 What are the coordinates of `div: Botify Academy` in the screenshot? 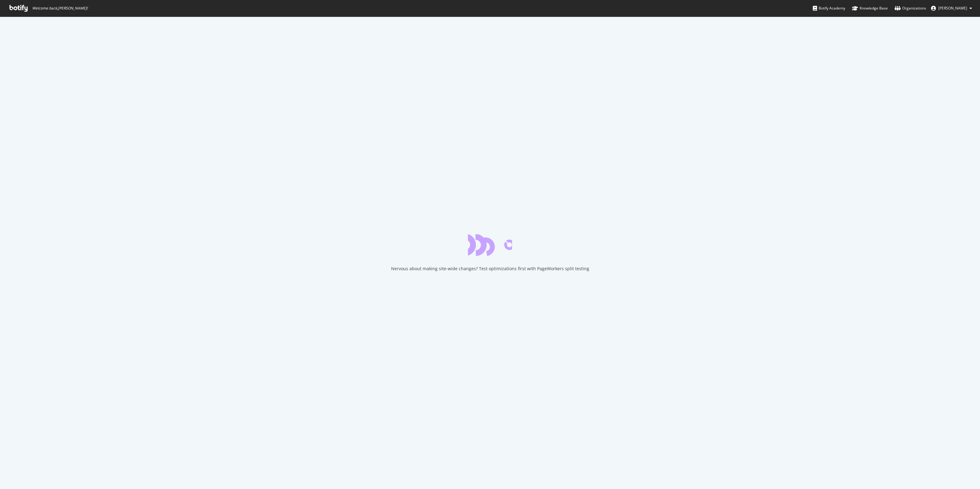 It's located at (829, 8).